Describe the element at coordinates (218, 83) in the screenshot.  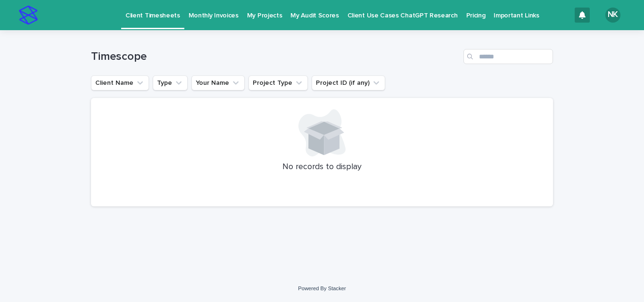
I see `button: Your Name` at that location.